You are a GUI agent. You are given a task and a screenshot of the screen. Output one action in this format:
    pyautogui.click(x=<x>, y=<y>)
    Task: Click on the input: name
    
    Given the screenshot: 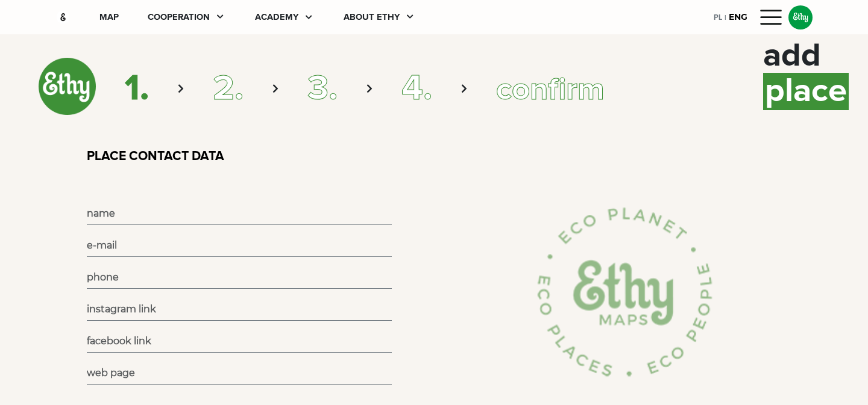 What is the action you would take?
    pyautogui.click(x=239, y=214)
    